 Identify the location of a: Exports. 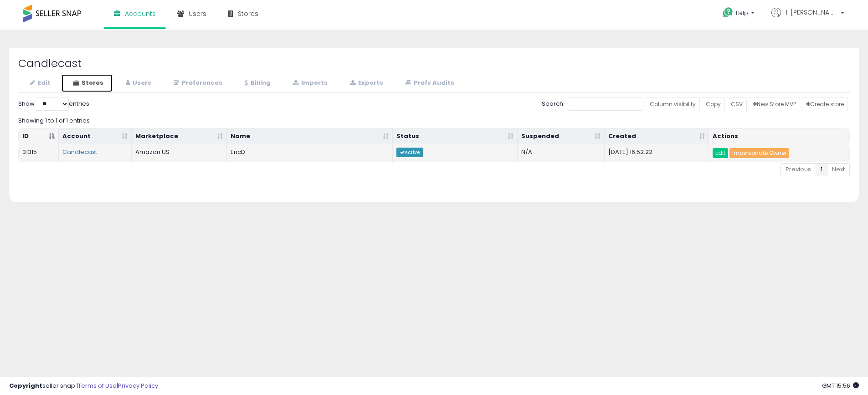
(366, 83).